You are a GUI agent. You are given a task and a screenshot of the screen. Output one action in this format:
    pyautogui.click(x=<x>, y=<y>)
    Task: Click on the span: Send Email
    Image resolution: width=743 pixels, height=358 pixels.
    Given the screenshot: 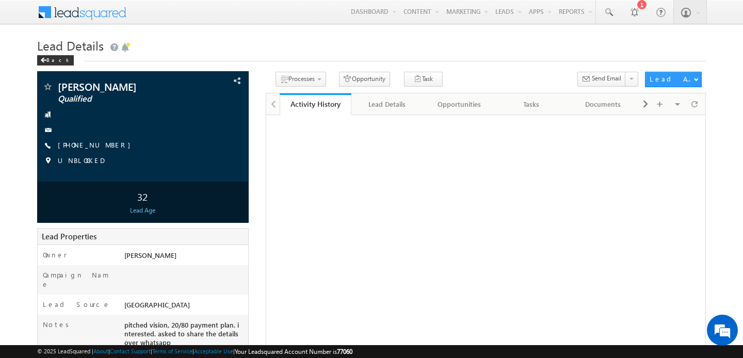 What is the action you would take?
    pyautogui.click(x=606, y=78)
    